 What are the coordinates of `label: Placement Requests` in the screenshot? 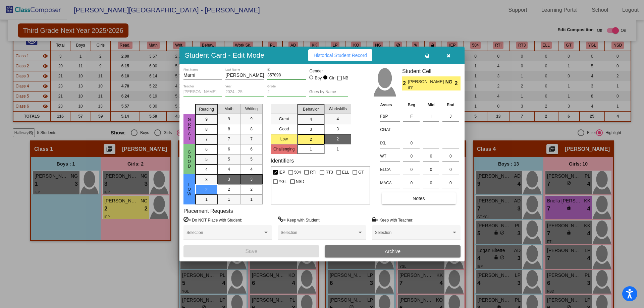 It's located at (208, 211).